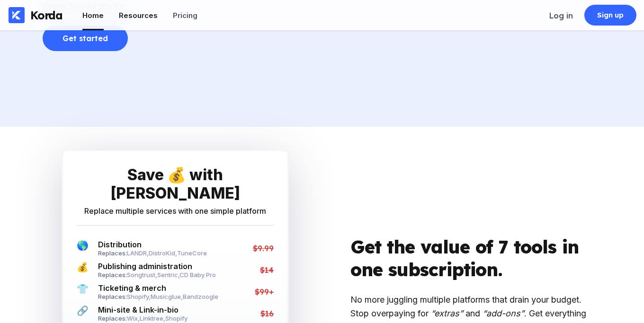 The height and width of the screenshot is (323, 644). I want to click on div: Resources, so click(138, 15).